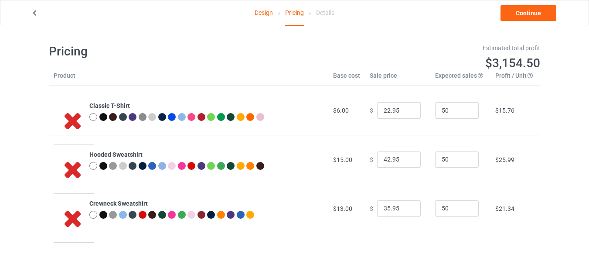 This screenshot has height=265, width=589. I want to click on b: Classic T-Shirt, so click(110, 106).